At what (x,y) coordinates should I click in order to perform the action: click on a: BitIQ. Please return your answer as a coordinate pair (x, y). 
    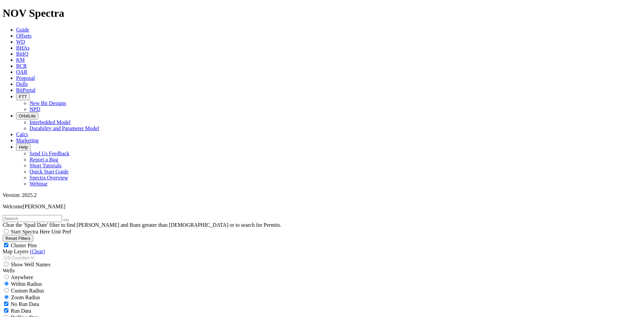
    Looking at the image, I should click on (22, 54).